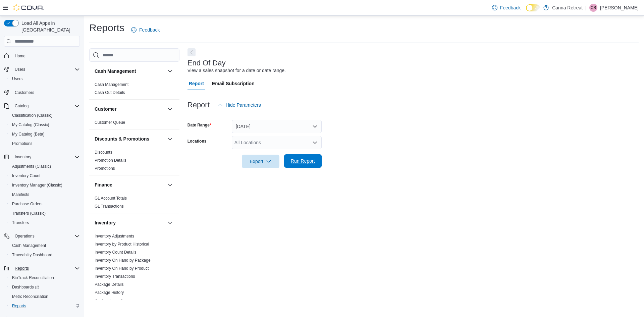 The width and height of the screenshot is (644, 317). What do you see at coordinates (122, 244) in the screenshot?
I see `a: Inventory by Product Historical` at bounding box center [122, 244].